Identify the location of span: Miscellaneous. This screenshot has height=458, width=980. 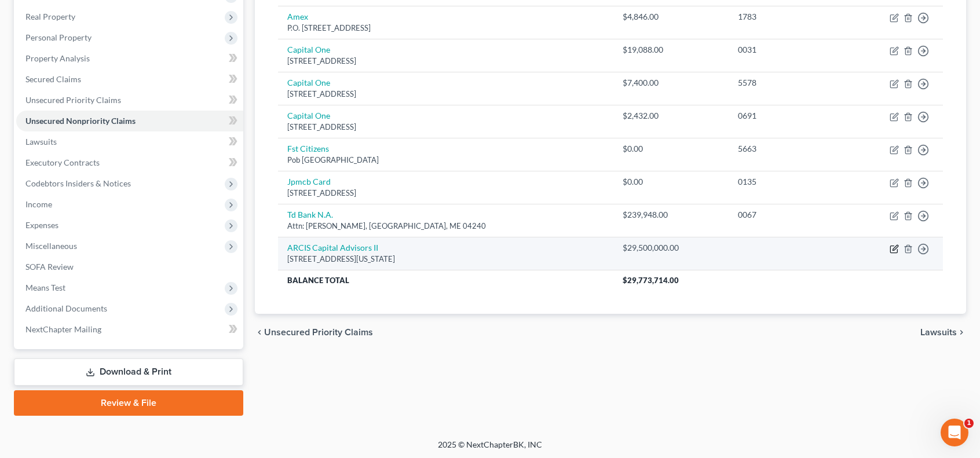
(51, 245).